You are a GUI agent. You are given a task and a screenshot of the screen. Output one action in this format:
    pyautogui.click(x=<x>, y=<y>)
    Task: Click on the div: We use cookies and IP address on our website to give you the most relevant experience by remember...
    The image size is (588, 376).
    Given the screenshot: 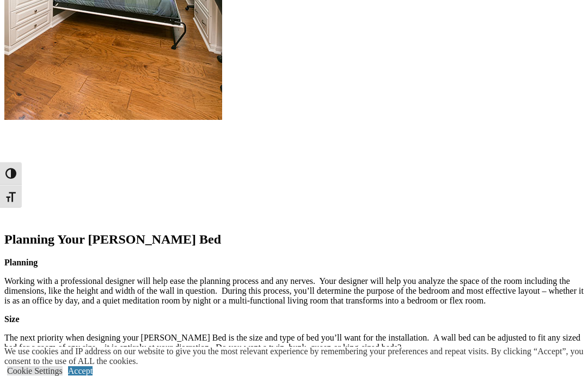 What is the action you would take?
    pyautogui.click(x=296, y=356)
    